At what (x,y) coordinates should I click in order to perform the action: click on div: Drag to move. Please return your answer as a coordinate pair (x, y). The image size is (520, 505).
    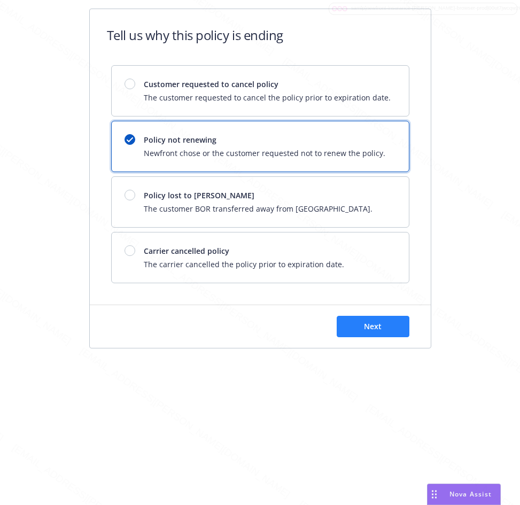
    Looking at the image, I should click on (434, 494).